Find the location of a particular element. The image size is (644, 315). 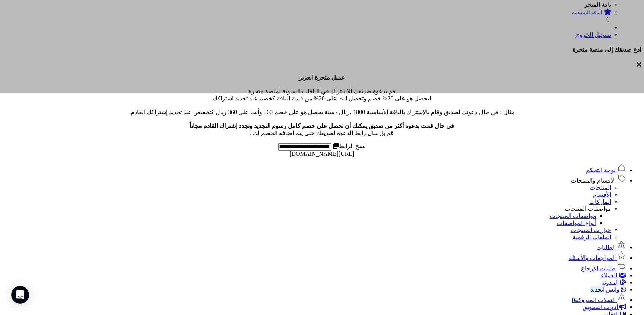

a: العملاء is located at coordinates (613, 276).